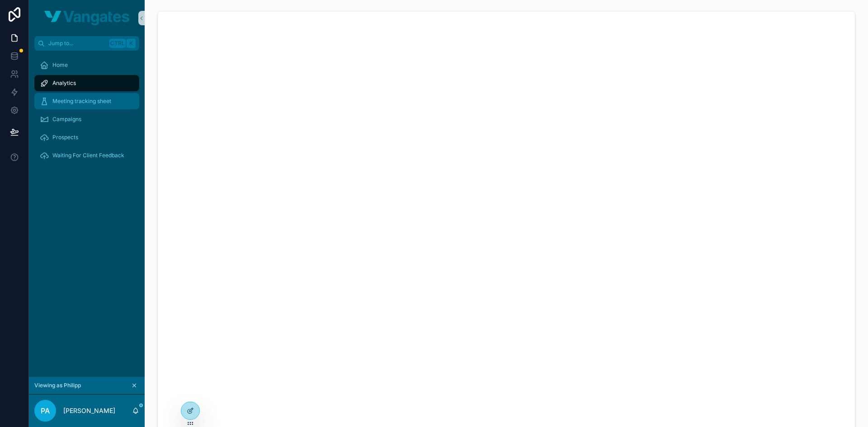  I want to click on span: Ctrl, so click(118, 43).